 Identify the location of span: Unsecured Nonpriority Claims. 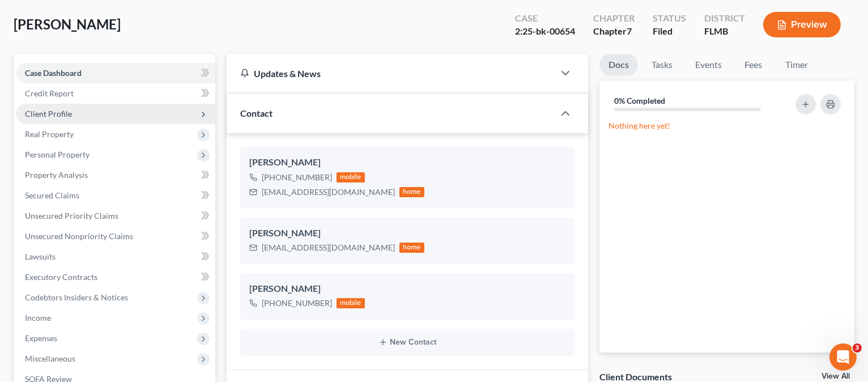
(79, 236).